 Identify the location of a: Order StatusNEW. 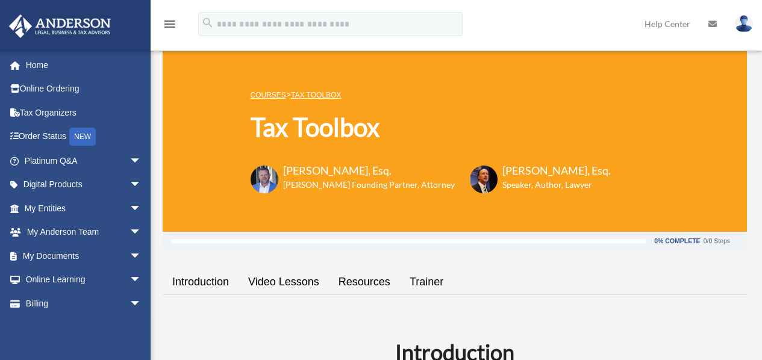
(84, 137).